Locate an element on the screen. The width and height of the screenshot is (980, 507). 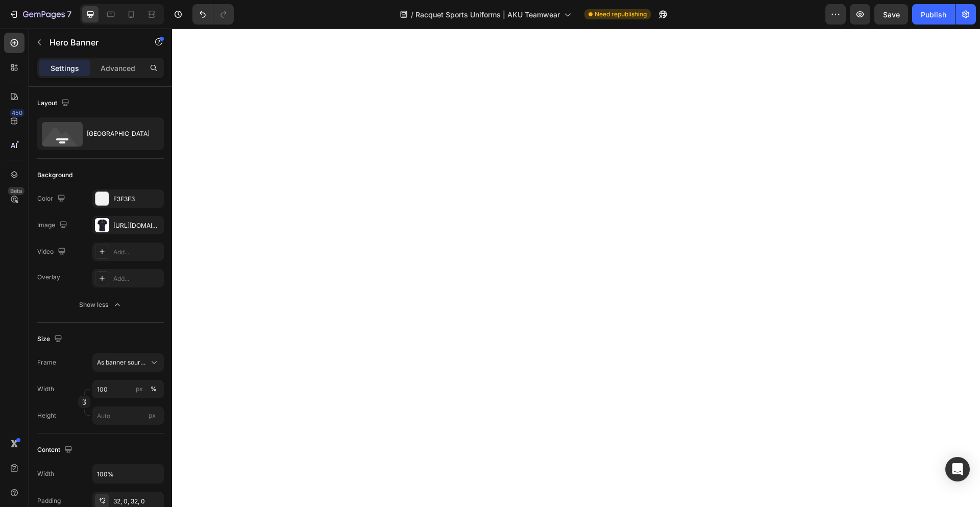
div: px is located at coordinates (139, 389).